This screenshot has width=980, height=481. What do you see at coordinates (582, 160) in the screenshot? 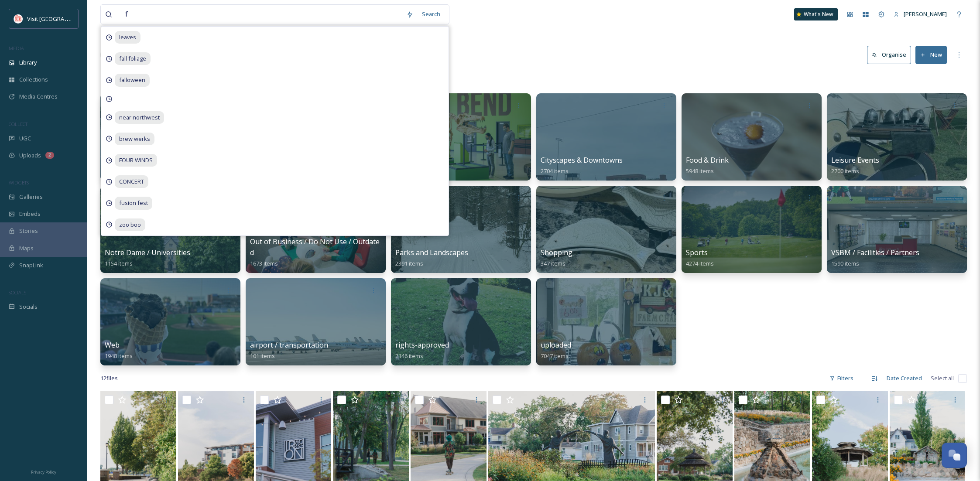
I see `span: Cityscapes & Downtowns` at bounding box center [582, 160].